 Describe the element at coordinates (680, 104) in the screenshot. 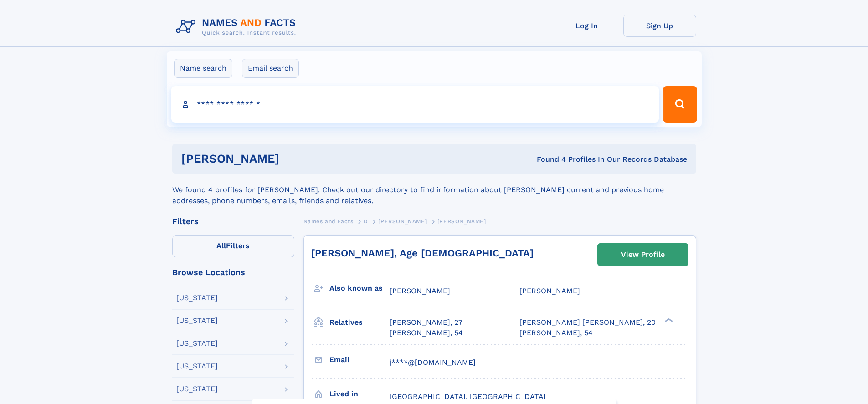

I see `button: Search Button` at that location.